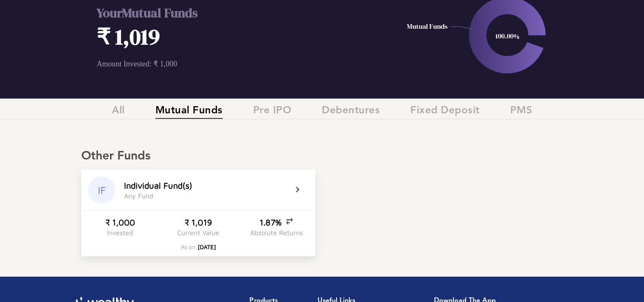 The height and width of the screenshot is (302, 644). I want to click on text: Mutual Funds, so click(427, 26).